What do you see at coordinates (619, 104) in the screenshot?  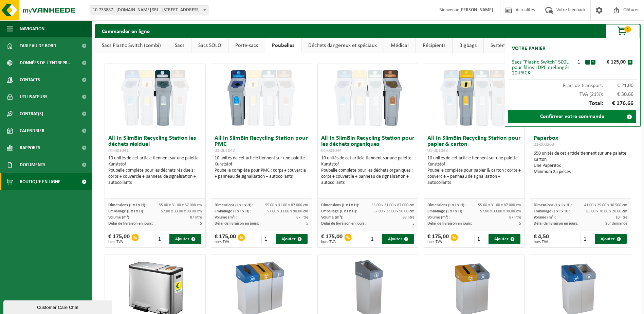 I see `span: € 176,66` at bounding box center [619, 104].